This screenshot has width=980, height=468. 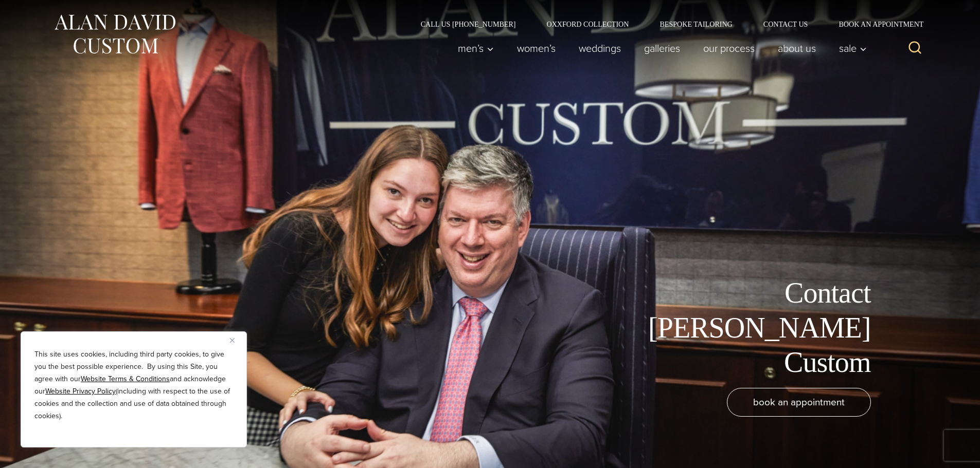 What do you see at coordinates (536, 48) in the screenshot?
I see `a: Women’s` at bounding box center [536, 48].